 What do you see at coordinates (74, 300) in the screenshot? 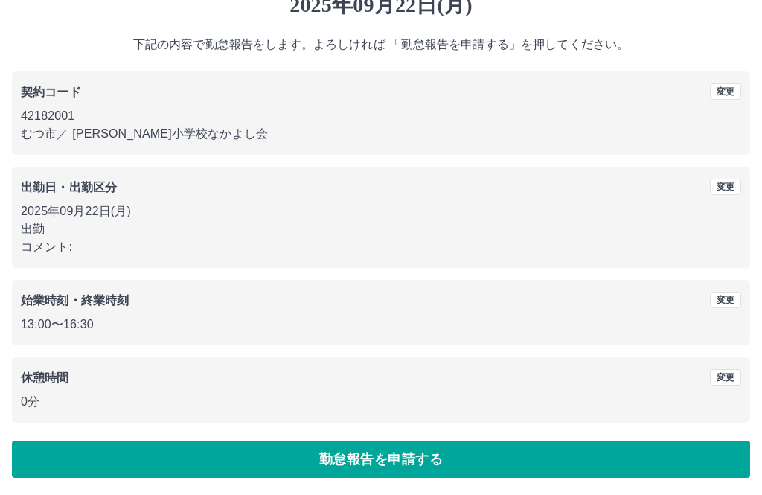
I see `b: 始業時刻・終業時刻` at bounding box center [74, 300].